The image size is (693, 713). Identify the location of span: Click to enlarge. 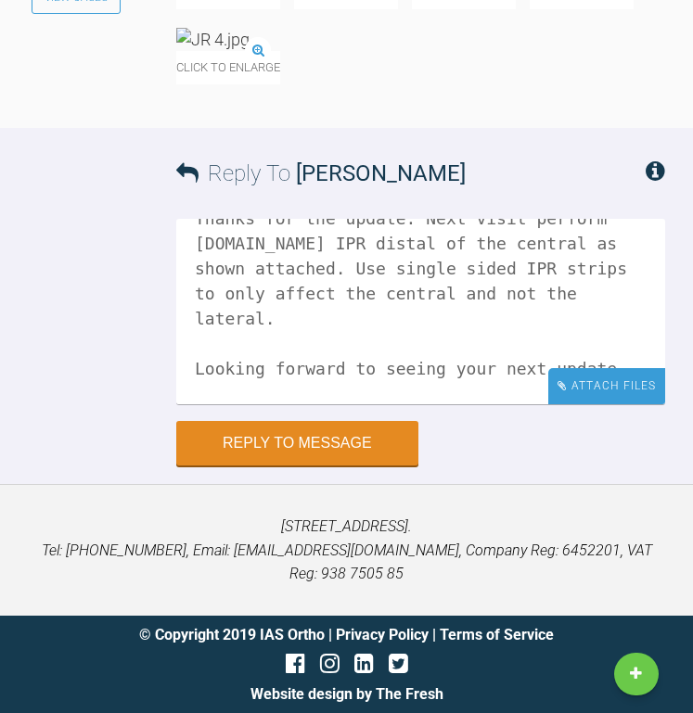
(228, 67).